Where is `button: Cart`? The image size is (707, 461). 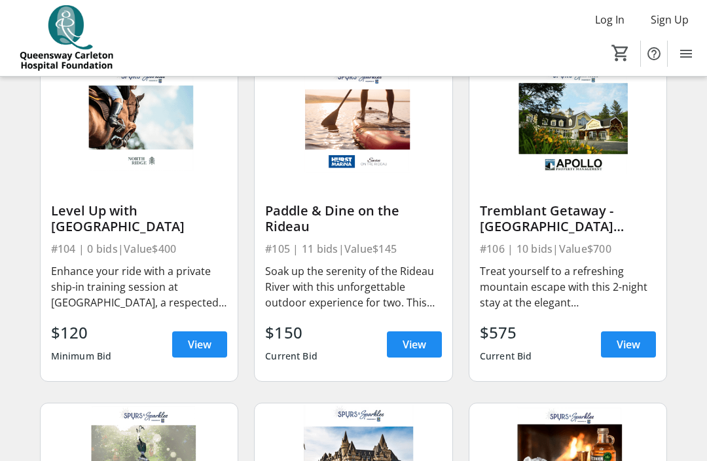 button: Cart is located at coordinates (621, 53).